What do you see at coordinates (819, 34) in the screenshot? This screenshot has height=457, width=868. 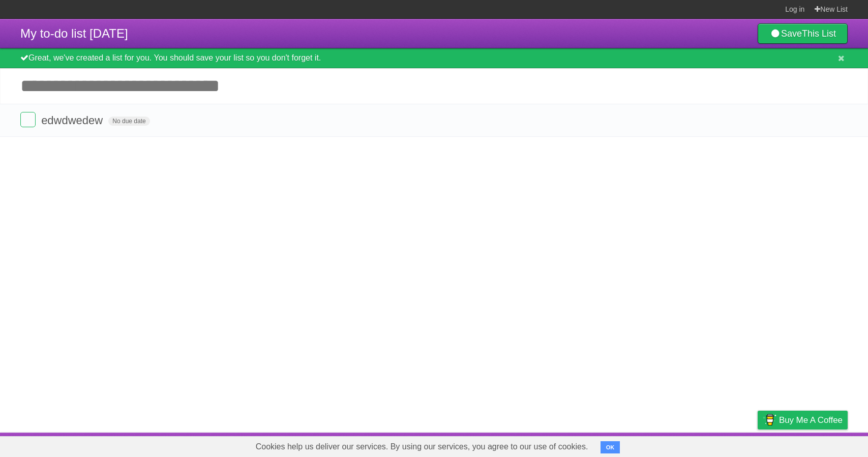 I see `b: This List` at bounding box center [819, 34].